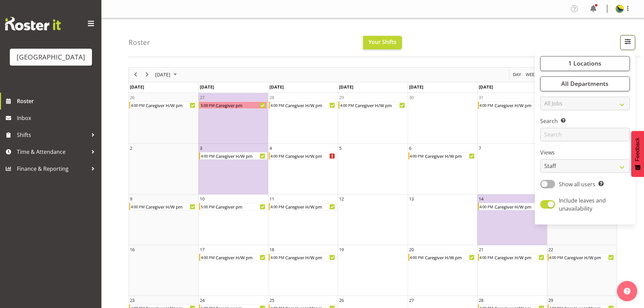  I want to click on td: Sunday, October 26, 2025, so click(164, 118).